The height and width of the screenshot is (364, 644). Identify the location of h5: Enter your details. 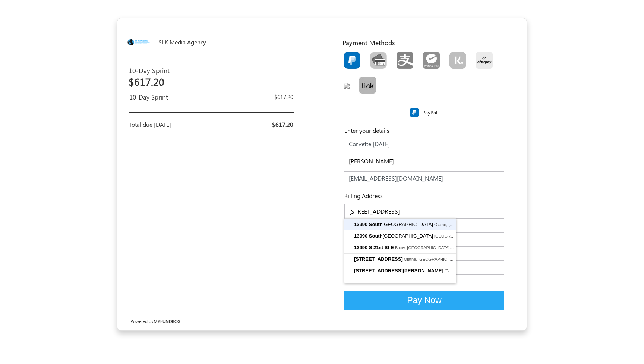
(424, 130).